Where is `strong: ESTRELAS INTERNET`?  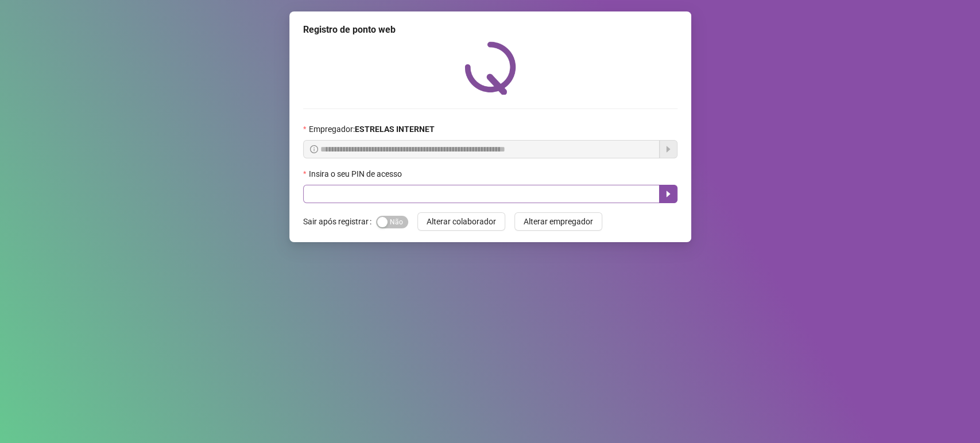 strong: ESTRELAS INTERNET is located at coordinates (394, 129).